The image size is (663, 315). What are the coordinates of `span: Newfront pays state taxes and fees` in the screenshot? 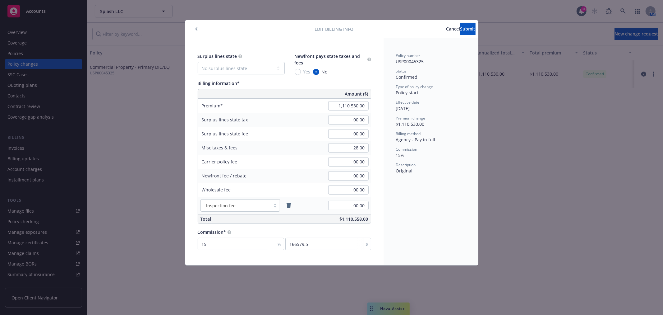 It's located at (327, 59).